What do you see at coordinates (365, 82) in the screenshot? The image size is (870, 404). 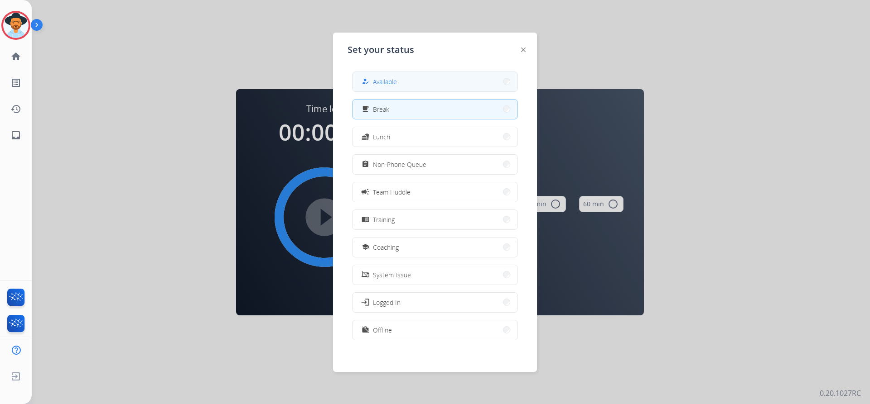 I see `mat-icon: how_to_reg` at bounding box center [365, 82].